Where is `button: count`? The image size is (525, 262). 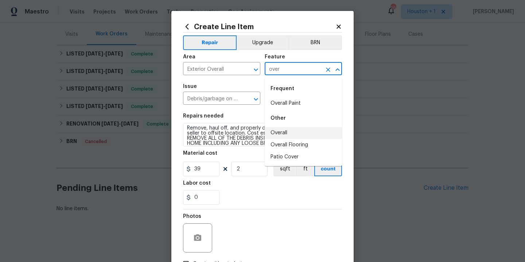 button: count is located at coordinates (328, 169).